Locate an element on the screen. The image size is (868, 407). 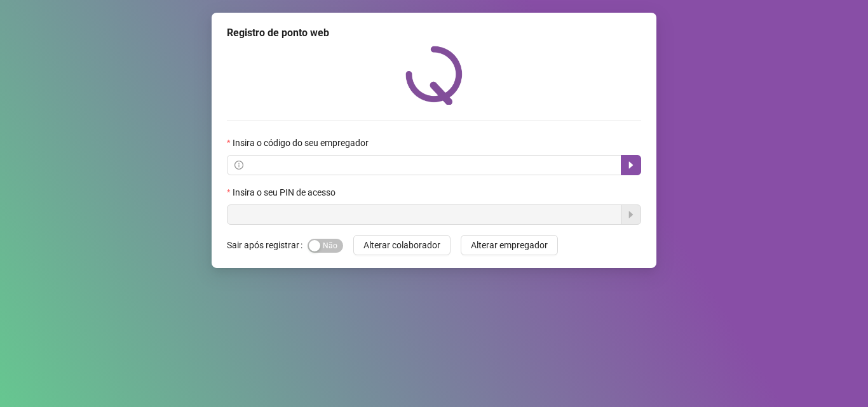
label: Sair após registrar is located at coordinates (267, 245).